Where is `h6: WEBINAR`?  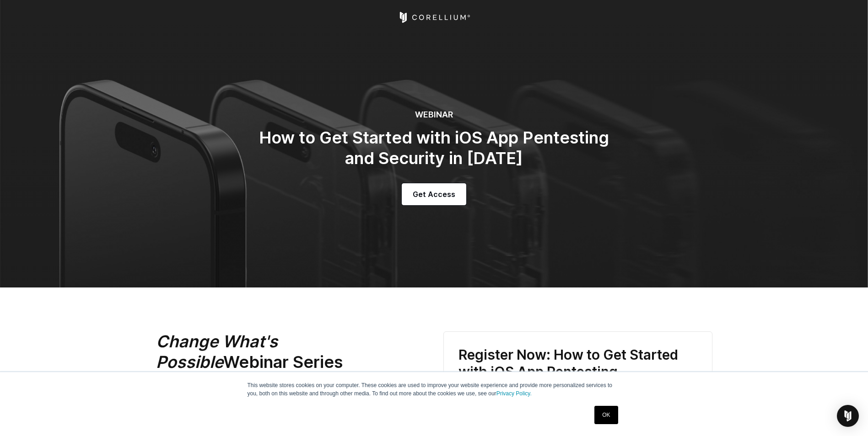 h6: WEBINAR is located at coordinates (434, 115).